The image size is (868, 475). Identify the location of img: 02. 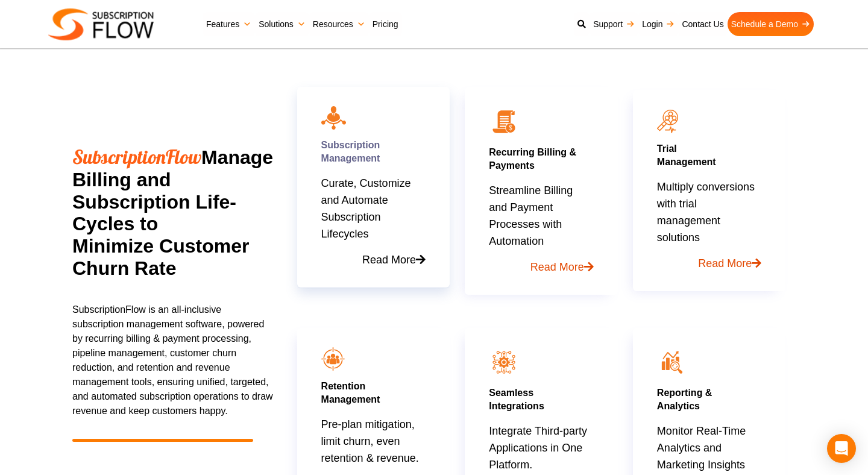
(504, 121).